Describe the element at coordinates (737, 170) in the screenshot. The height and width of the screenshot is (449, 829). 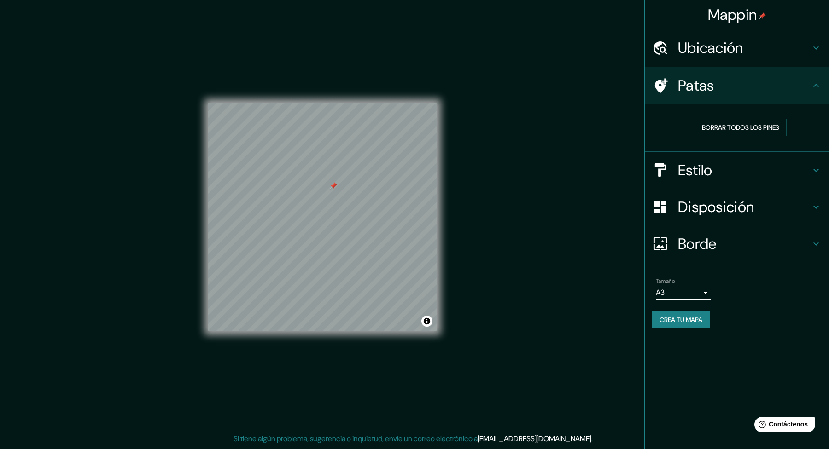
I see `div: Estilo` at that location.